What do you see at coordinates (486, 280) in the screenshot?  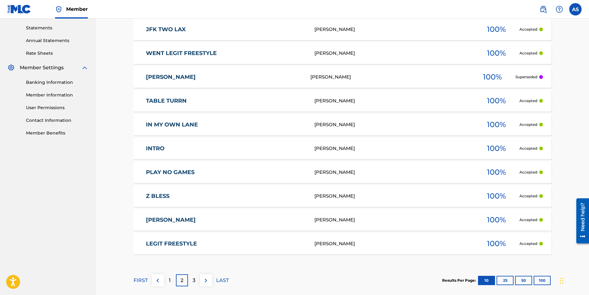 I see `button: 10` at bounding box center [486, 280].